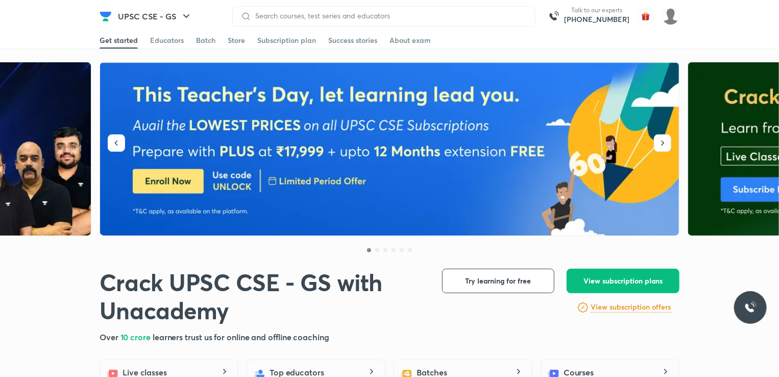 This screenshot has height=377, width=779. I want to click on div: About exam, so click(410, 40).